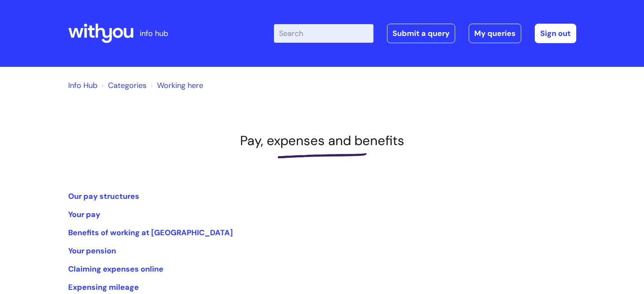 The width and height of the screenshot is (644, 294). Describe the element at coordinates (176, 85) in the screenshot. I see `li: Working here` at that location.